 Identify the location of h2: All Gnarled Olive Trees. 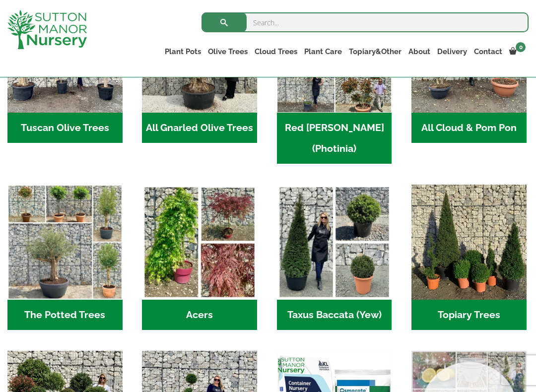
(200, 128).